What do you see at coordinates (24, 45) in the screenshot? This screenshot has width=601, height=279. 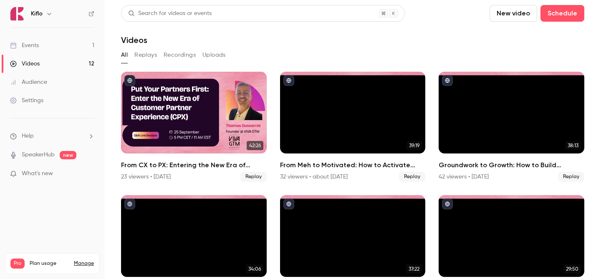 I see `div: Events` at bounding box center [24, 45].